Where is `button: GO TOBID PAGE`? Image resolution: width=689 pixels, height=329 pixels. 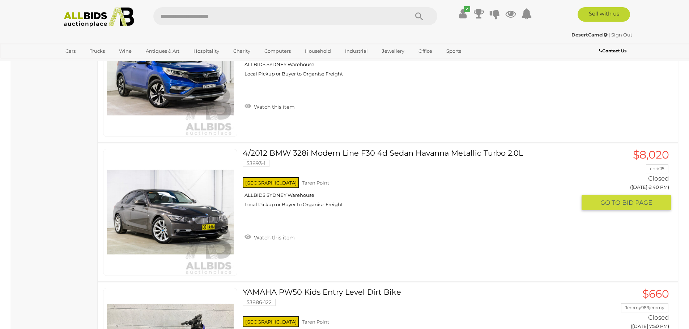
button: GO TOBID PAGE is located at coordinates (626, 203).